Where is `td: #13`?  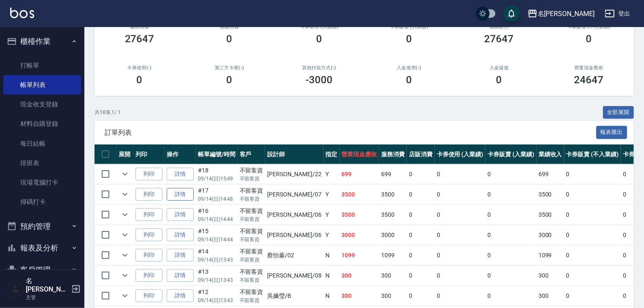
td: #13 is located at coordinates (216, 275).